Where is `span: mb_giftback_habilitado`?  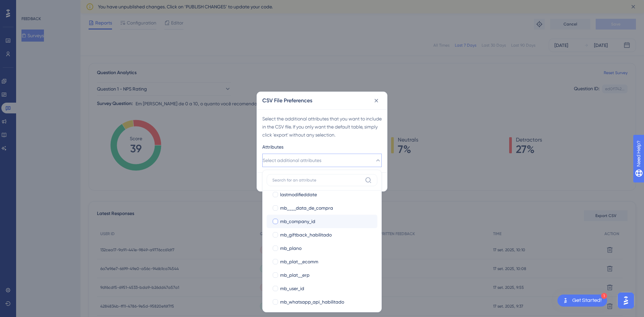 span: mb_giftback_habilitado is located at coordinates (306, 235).